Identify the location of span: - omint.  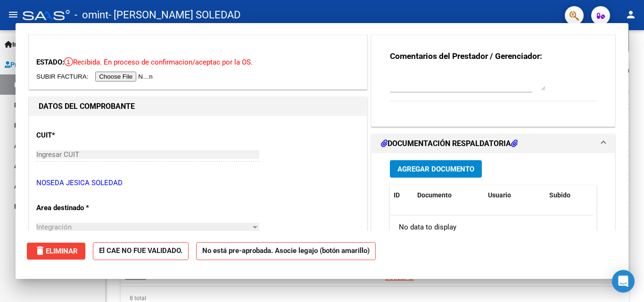
(92, 15).